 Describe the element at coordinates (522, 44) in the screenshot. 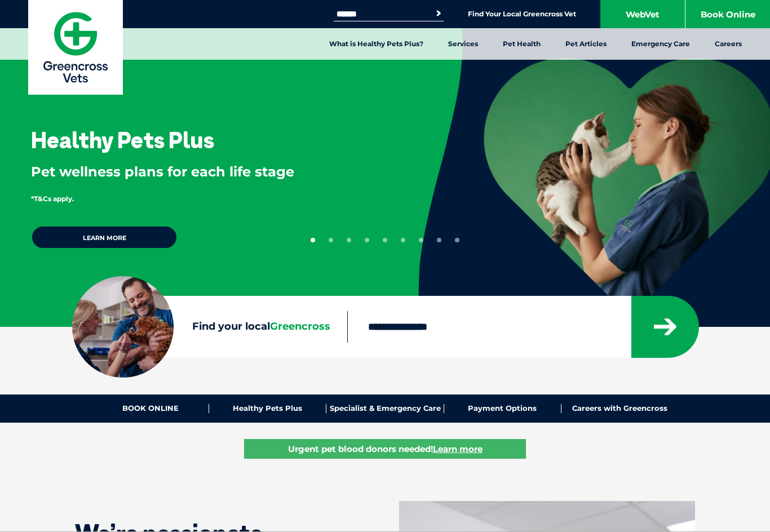

I see `a: Pet Health` at that location.